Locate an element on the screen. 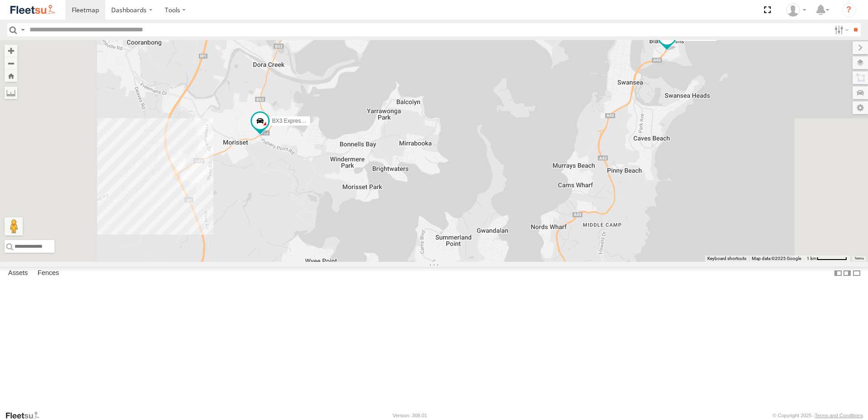 This screenshot has height=420, width=868. button: Zoom in is located at coordinates (11, 51).